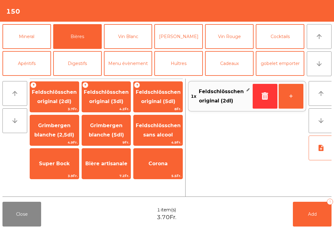  What do you see at coordinates (54, 109) in the screenshot?
I see `span: 3.7Fr.` at bounding box center [54, 109].